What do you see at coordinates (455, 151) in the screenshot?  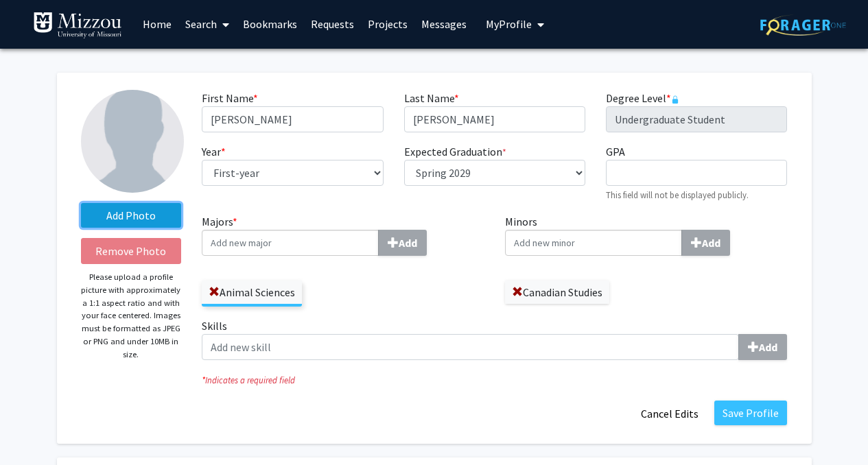 I see `label: Expected Graduation` at bounding box center [455, 151].